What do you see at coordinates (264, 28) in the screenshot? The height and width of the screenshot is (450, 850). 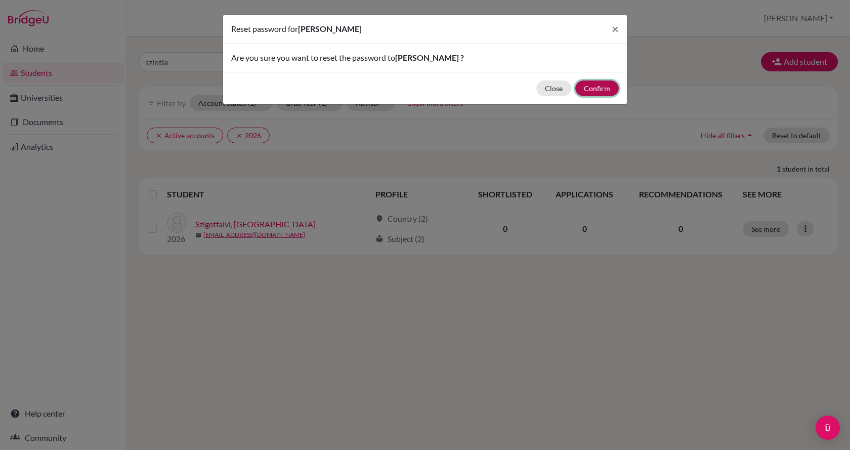 I see `span: Reset password for` at bounding box center [264, 28].